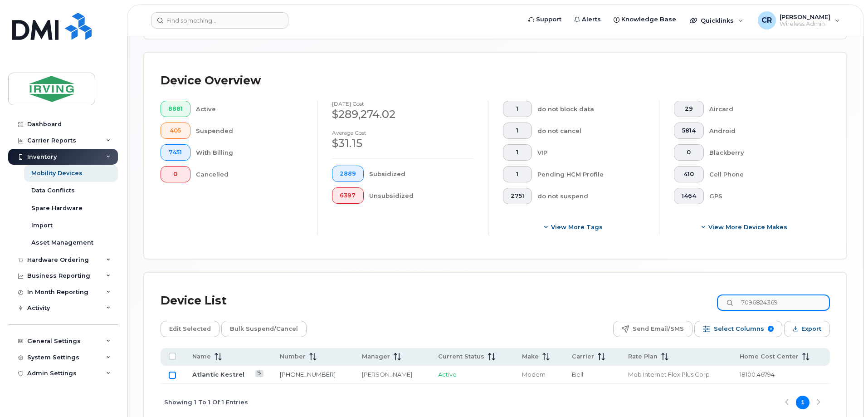  What do you see at coordinates (748, 227) in the screenshot?
I see `span: View More Device Makes` at bounding box center [748, 227].